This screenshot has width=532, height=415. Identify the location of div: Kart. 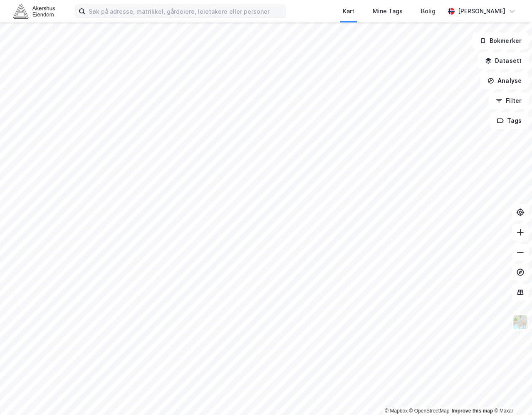
(349, 11).